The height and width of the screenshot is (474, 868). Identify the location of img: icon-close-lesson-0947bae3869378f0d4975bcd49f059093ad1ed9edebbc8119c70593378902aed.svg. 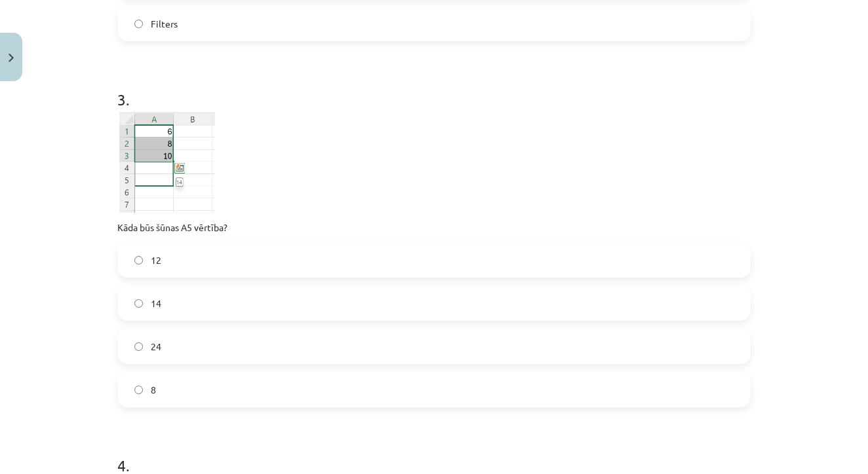
(11, 58).